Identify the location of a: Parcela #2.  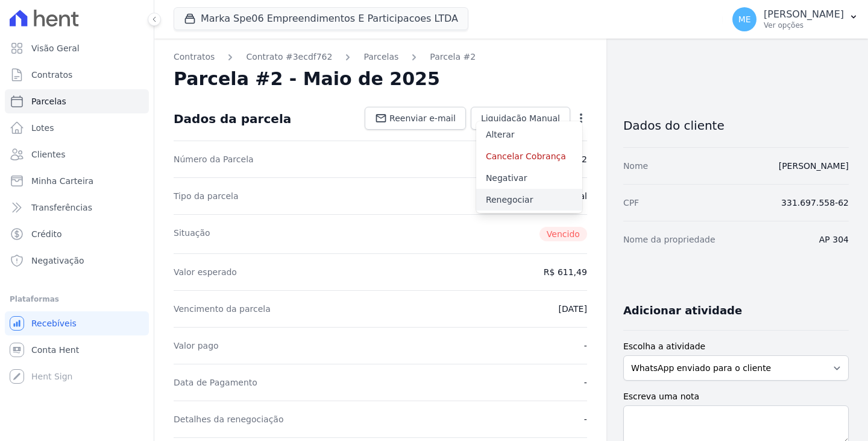
(453, 57).